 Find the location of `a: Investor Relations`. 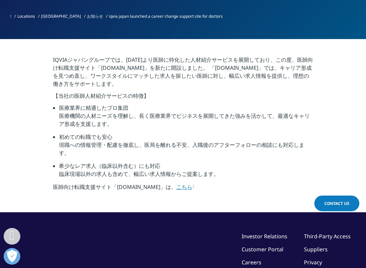

a: Investor Relations is located at coordinates (265, 236).